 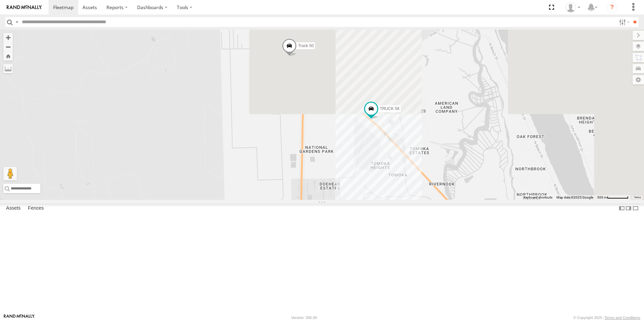 What do you see at coordinates (538, 197) in the screenshot?
I see `button: Keyboard shortcuts` at bounding box center [538, 197].